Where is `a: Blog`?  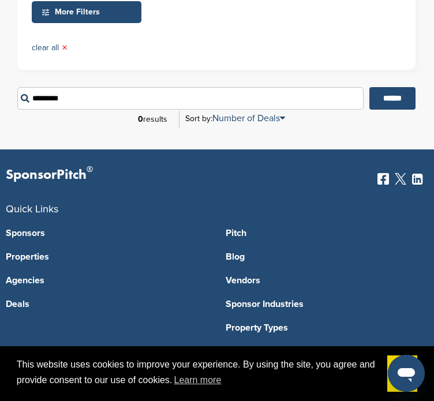 a: Blog is located at coordinates (327, 257).